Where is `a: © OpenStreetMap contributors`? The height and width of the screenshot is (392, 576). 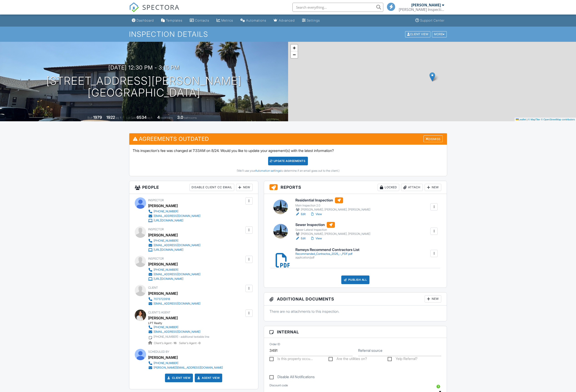 a: © OpenStreetMap contributors is located at coordinates (558, 119).